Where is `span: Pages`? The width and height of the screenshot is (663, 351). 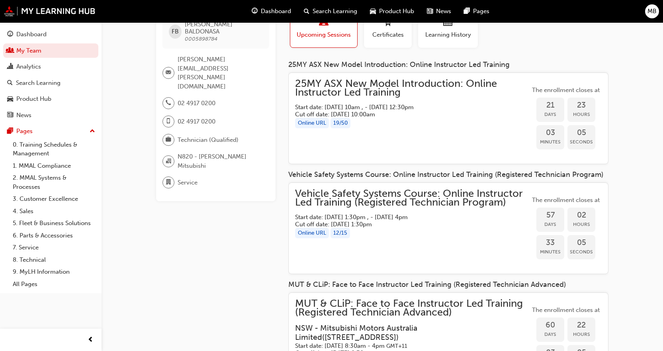 span: Pages is located at coordinates (481, 11).